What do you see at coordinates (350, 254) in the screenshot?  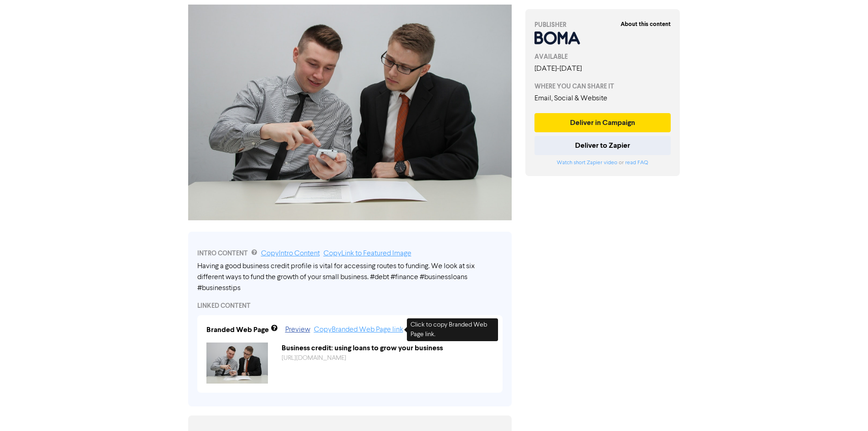 I see `div: INTRO CONTENT` at bounding box center [350, 254].